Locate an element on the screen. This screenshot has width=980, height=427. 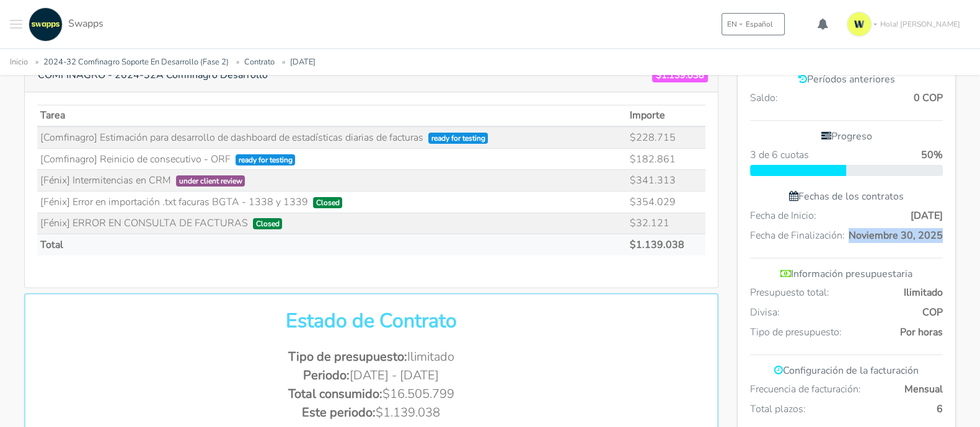
td: $341.313 is located at coordinates (666, 180).